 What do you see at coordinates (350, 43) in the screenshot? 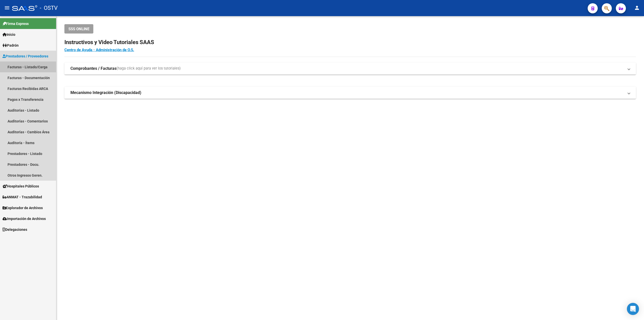
I see `h2: Instructivos y Video Tutoriales SAAS` at bounding box center [350, 43].